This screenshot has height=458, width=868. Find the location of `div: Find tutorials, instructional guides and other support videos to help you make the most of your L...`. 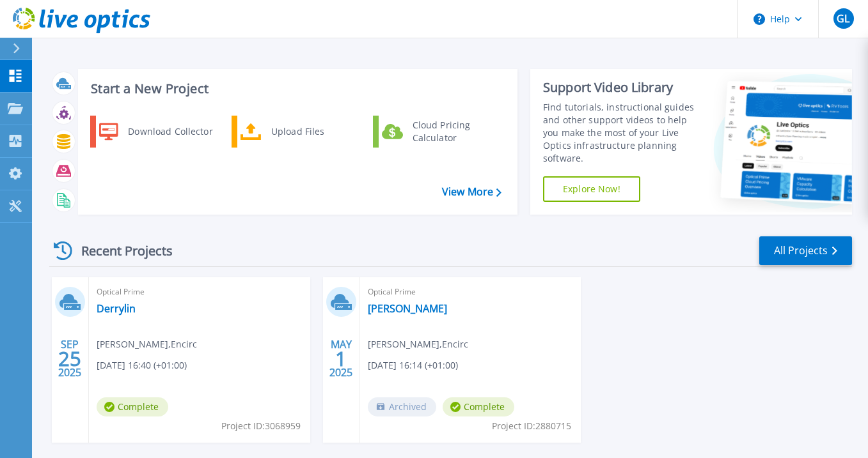

div: Find tutorials, instructional guides and other support videos to help you make the most of your L... is located at coordinates (623, 133).